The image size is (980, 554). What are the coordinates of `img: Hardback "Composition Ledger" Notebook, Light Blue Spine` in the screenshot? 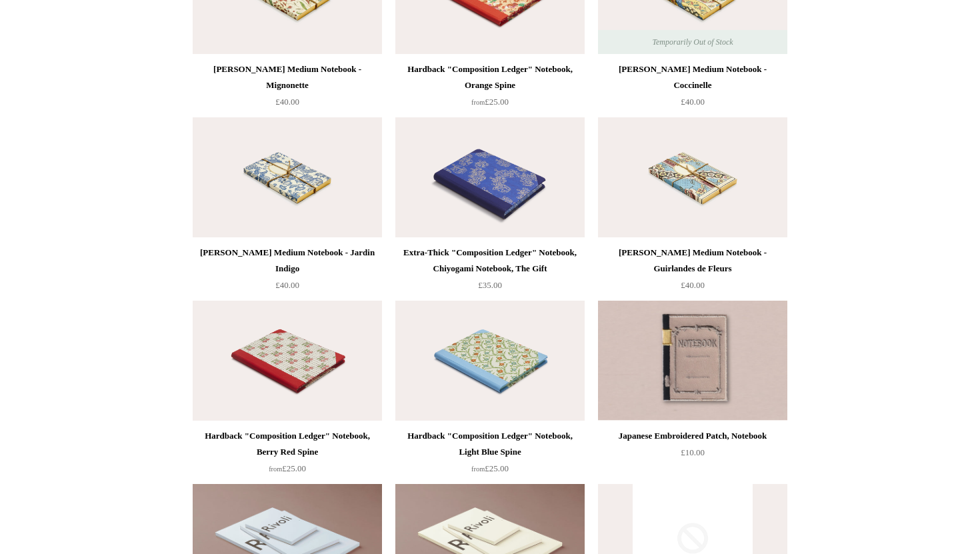 It's located at (490, 361).